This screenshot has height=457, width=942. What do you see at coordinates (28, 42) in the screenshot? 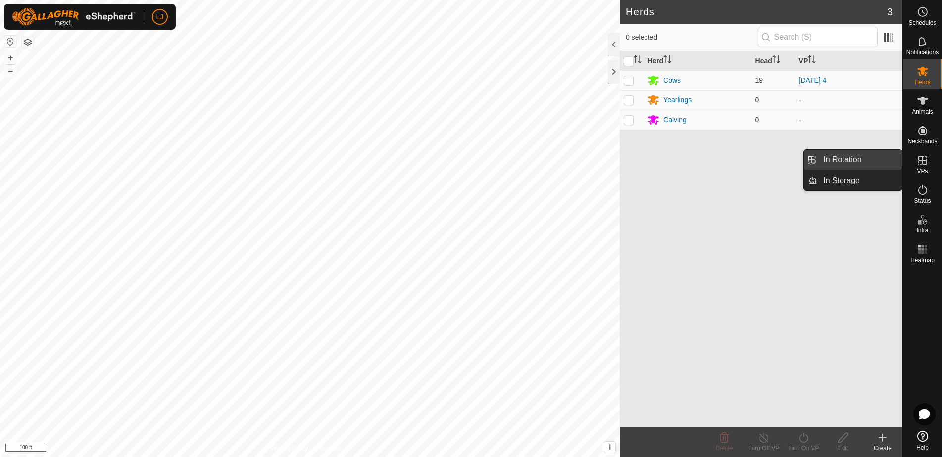
I see `button: Map Layers` at bounding box center [28, 42].